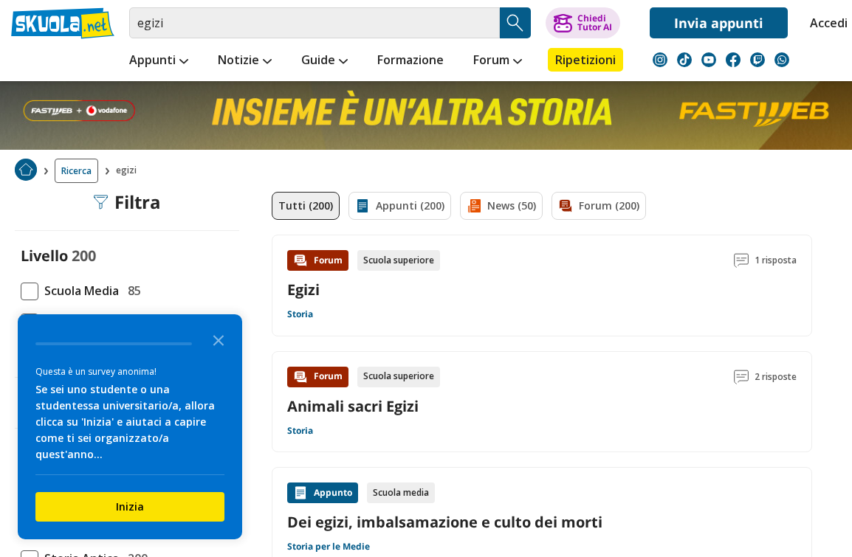 The width and height of the screenshot is (852, 557). What do you see at coordinates (26, 170) in the screenshot?
I see `img: Home` at bounding box center [26, 170].